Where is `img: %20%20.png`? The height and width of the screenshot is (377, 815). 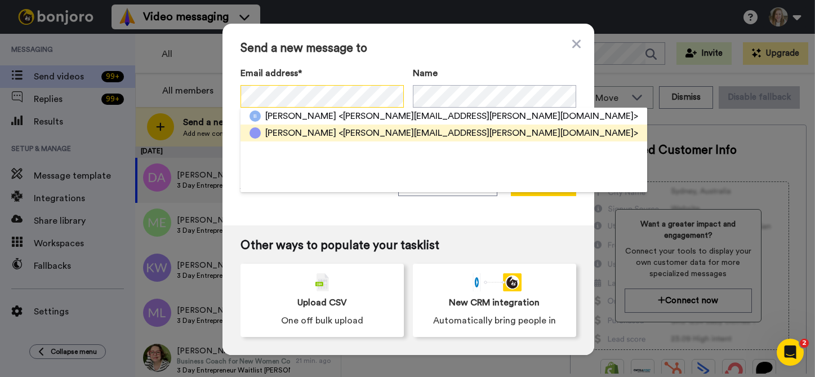
img: %20%20.png is located at coordinates (255, 133).